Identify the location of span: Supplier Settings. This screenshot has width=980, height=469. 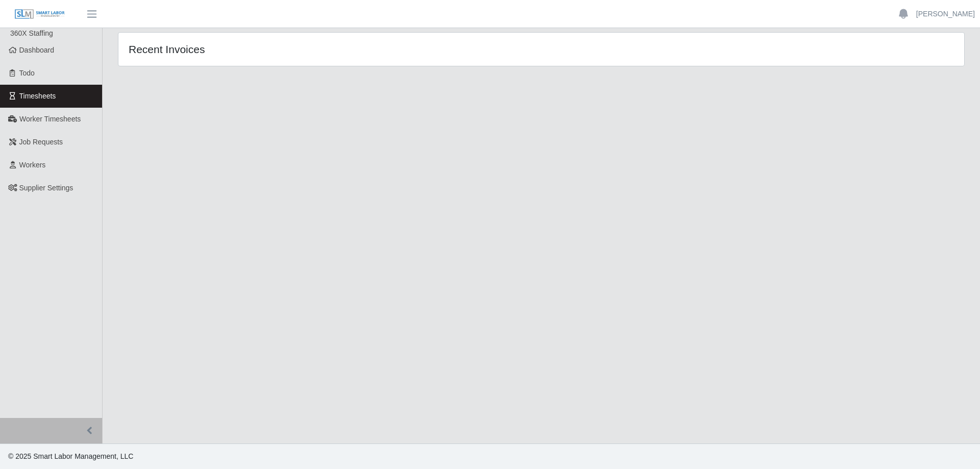
(47, 187).